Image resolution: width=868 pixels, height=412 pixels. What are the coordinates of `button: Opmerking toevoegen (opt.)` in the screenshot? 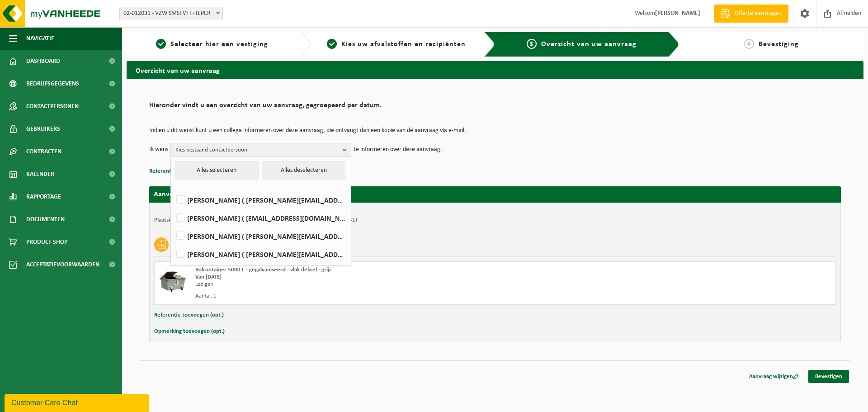 It's located at (189, 332).